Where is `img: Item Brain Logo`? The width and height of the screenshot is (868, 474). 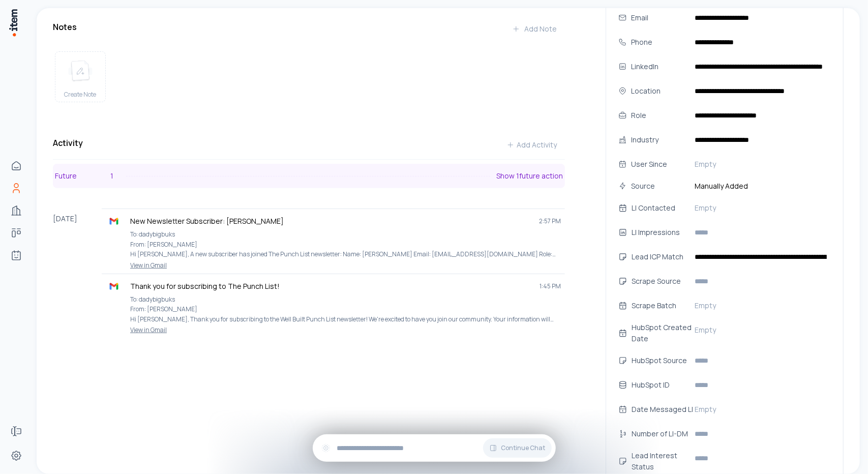 img: Item Brain Logo is located at coordinates (13, 22).